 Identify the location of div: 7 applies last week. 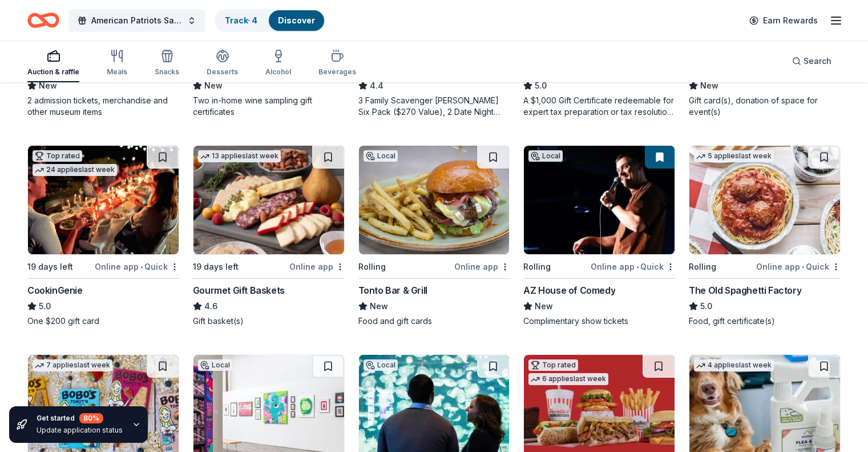
(72, 365).